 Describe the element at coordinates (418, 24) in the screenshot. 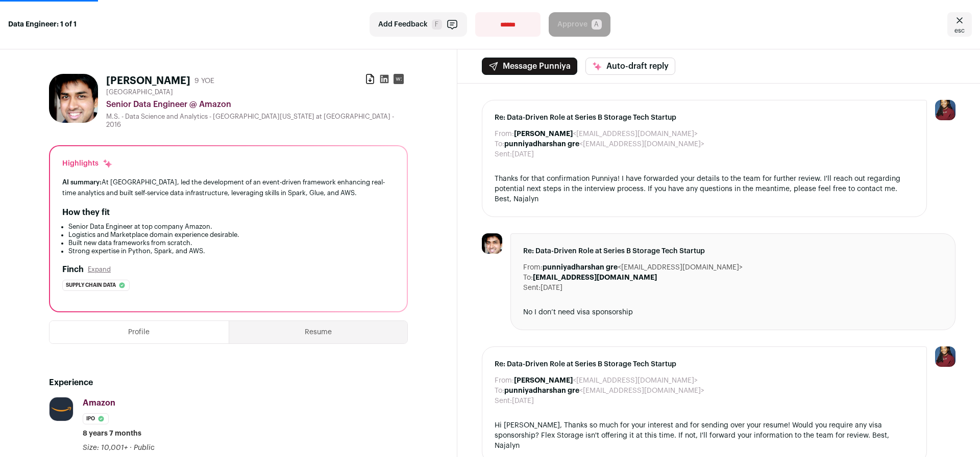

I see `button: Add Feedback F` at that location.